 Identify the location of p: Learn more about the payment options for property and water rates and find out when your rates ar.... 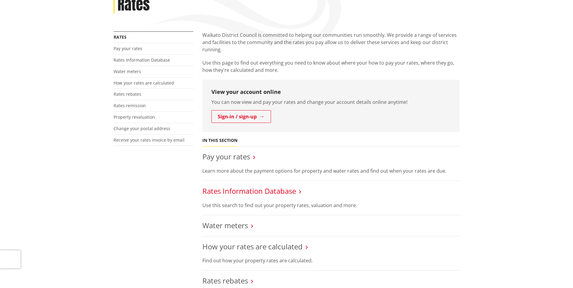
(331, 171).